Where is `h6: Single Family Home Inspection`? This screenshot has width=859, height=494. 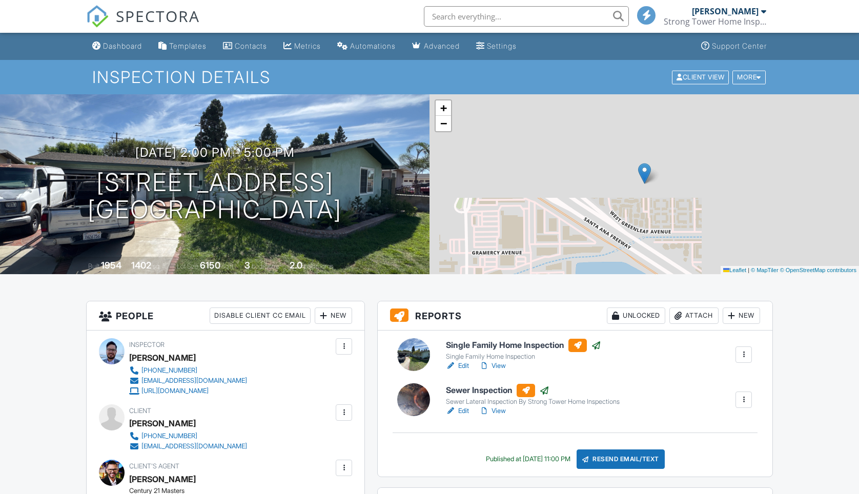
h6: Single Family Home Inspection is located at coordinates (523, 345).